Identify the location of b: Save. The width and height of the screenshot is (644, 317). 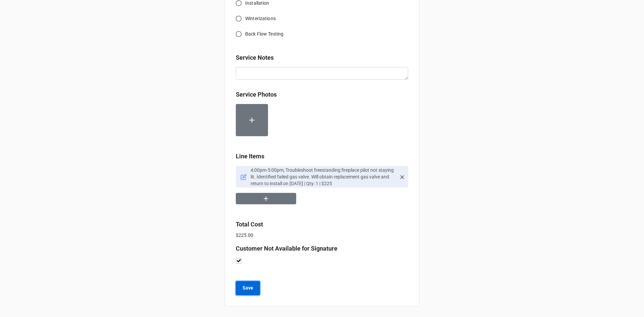
(248, 288).